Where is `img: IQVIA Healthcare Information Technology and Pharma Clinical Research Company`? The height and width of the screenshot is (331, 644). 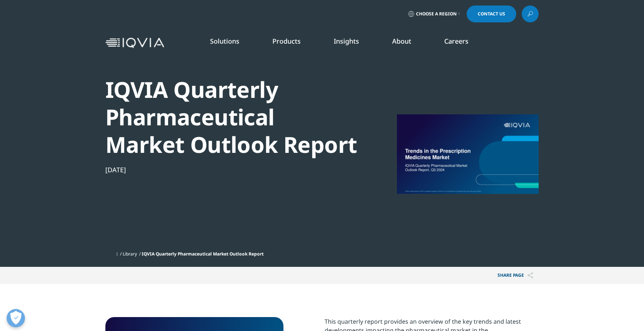 img: IQVIA Healthcare Information Technology and Pharma Clinical Research Company is located at coordinates (134, 43).